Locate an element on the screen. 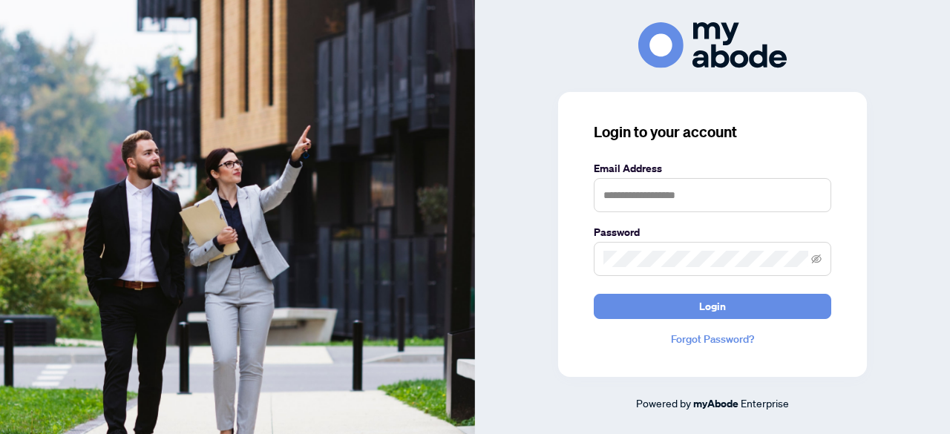  button: Login is located at coordinates (713, 307).